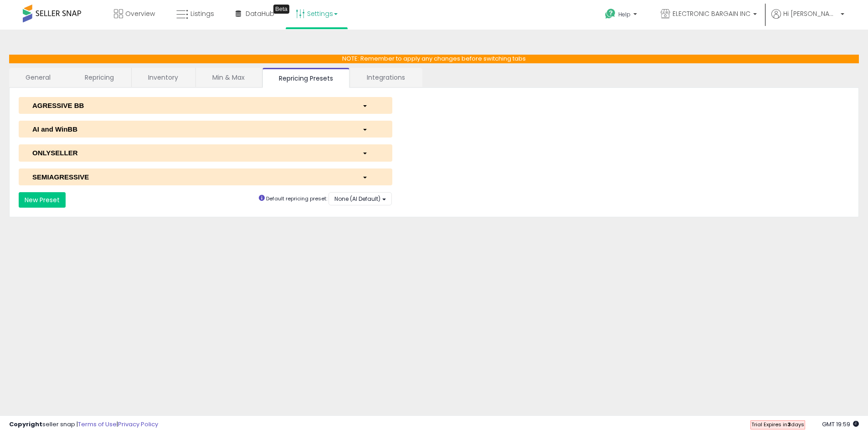 The height and width of the screenshot is (434, 868). What do you see at coordinates (296, 199) in the screenshot?
I see `small: Default repricing preset:` at bounding box center [296, 199].